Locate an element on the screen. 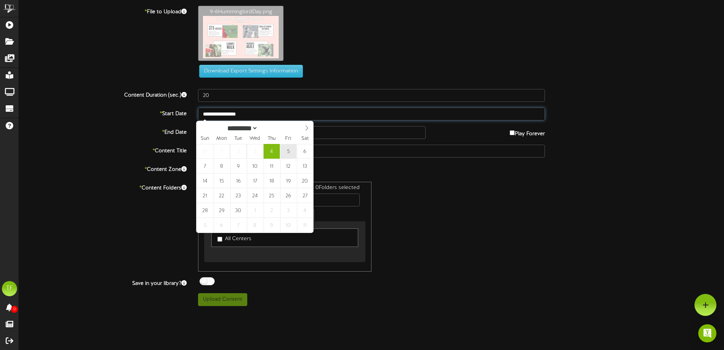  span: September 13, 2025 is located at coordinates (305, 166).